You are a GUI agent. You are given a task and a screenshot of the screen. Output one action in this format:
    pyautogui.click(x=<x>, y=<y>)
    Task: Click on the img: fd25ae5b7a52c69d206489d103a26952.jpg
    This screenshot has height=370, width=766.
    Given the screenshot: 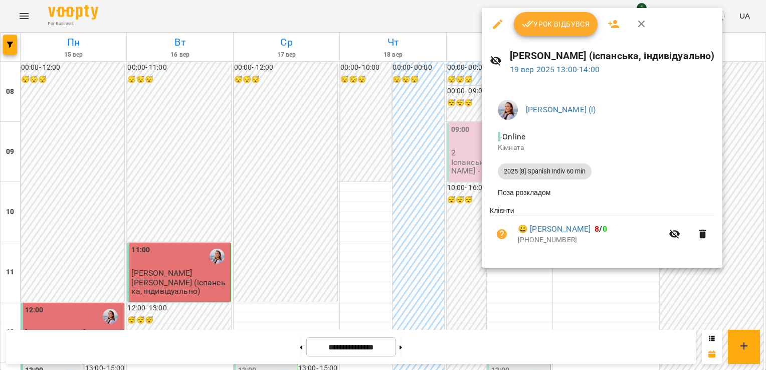 What is the action you would take?
    pyautogui.click(x=508, y=110)
    